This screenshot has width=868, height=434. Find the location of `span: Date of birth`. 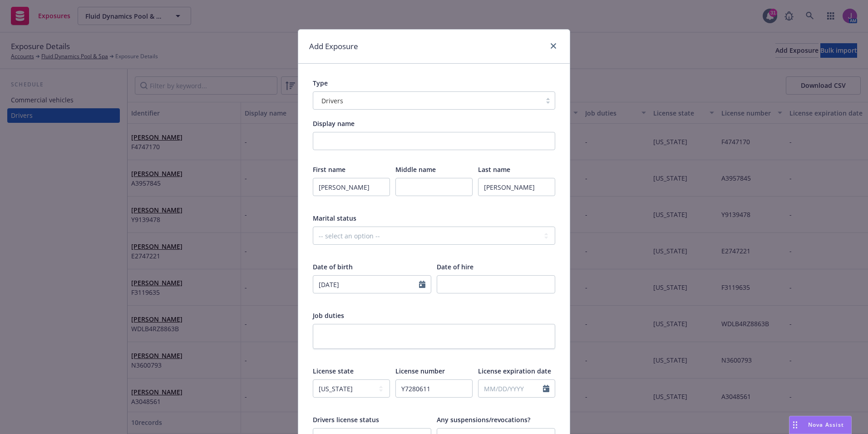

span: Date of birth is located at coordinates (333, 266).